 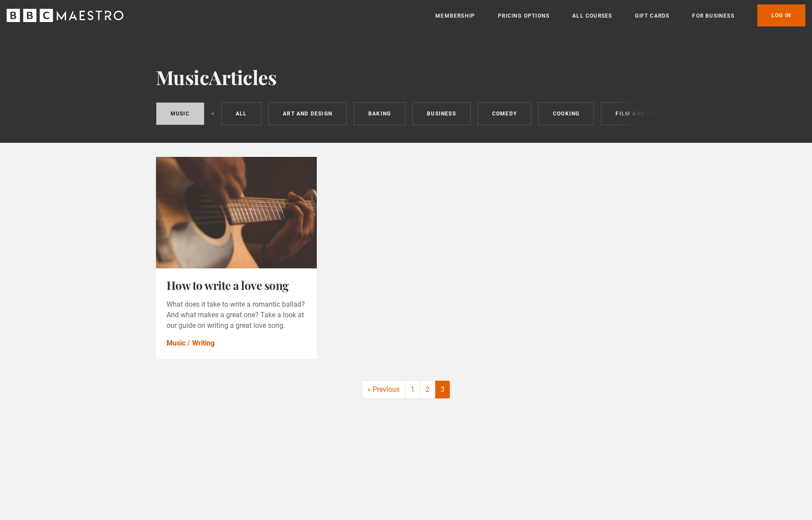 What do you see at coordinates (227, 285) in the screenshot?
I see `a: How to write a love song` at bounding box center [227, 285].